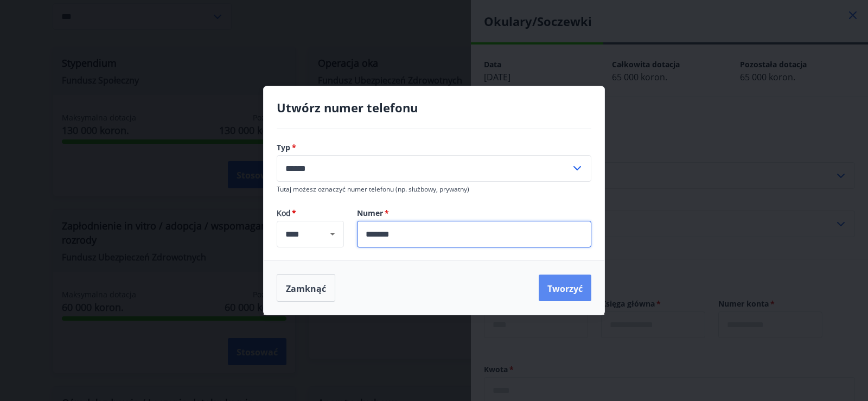  I want to click on button: Otwarte, so click(332, 234).